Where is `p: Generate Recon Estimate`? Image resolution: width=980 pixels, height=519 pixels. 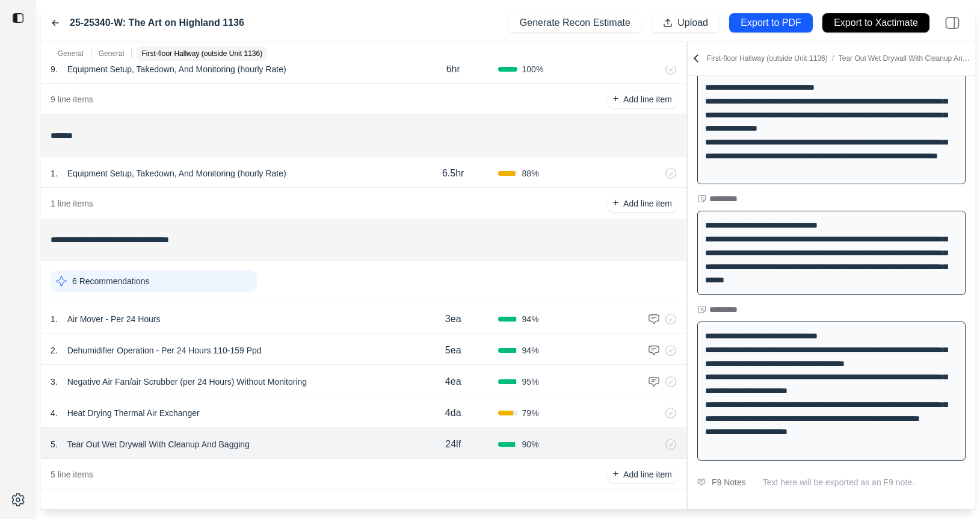
p: Generate Recon Estimate is located at coordinates (576, 23).